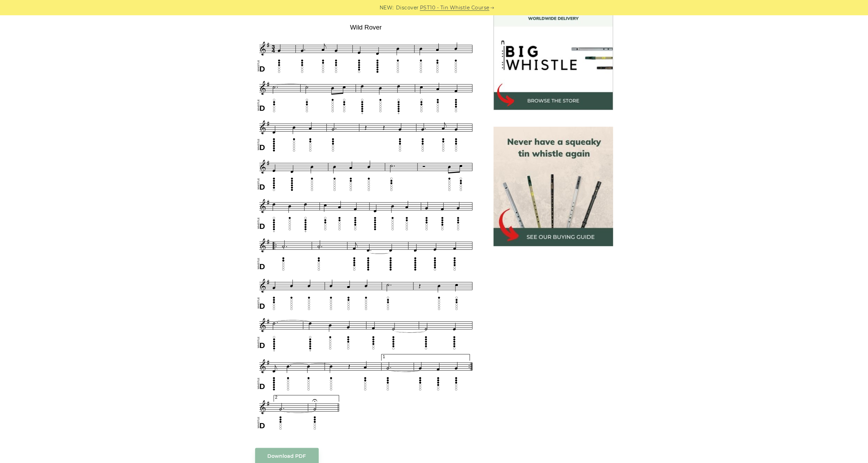 Image resolution: width=868 pixels, height=463 pixels. What do you see at coordinates (386, 8) in the screenshot?
I see `span: NEW:` at bounding box center [386, 8].